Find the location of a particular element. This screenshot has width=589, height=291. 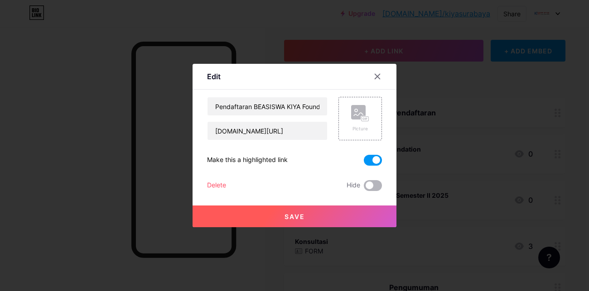

span: Hide is located at coordinates (354, 186).